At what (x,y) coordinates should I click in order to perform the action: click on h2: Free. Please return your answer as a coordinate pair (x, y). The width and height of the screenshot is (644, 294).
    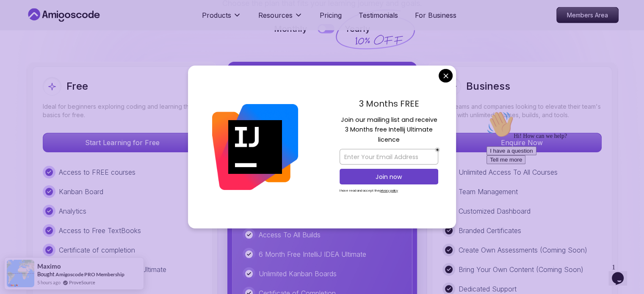
    Looking at the image, I should click on (77, 86).